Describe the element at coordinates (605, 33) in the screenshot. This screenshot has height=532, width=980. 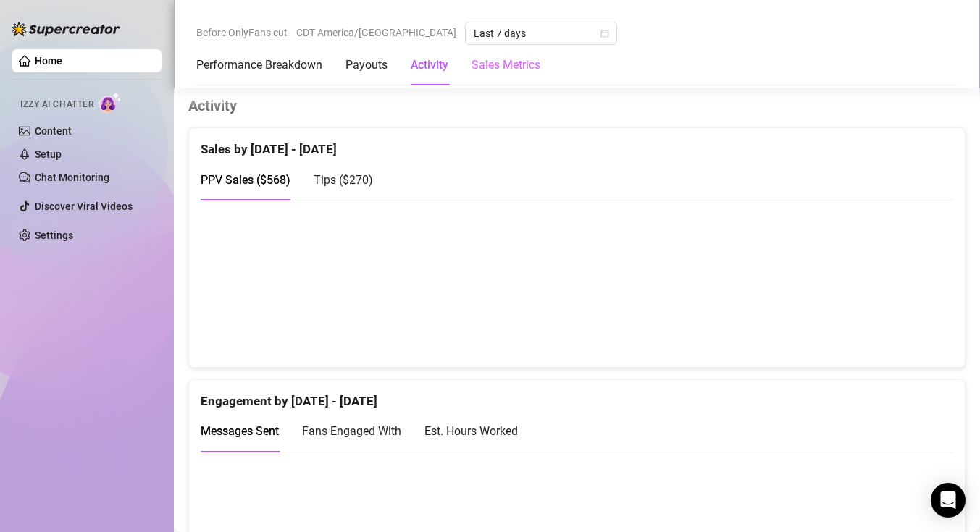
I see `span: calendar` at that location.